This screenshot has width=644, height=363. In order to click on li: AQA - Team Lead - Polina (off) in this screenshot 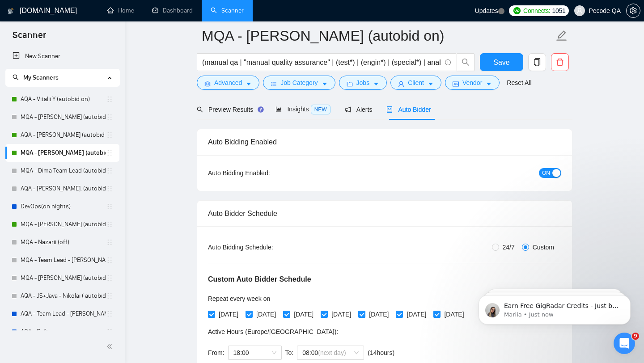, I will do `click(62, 314)`.